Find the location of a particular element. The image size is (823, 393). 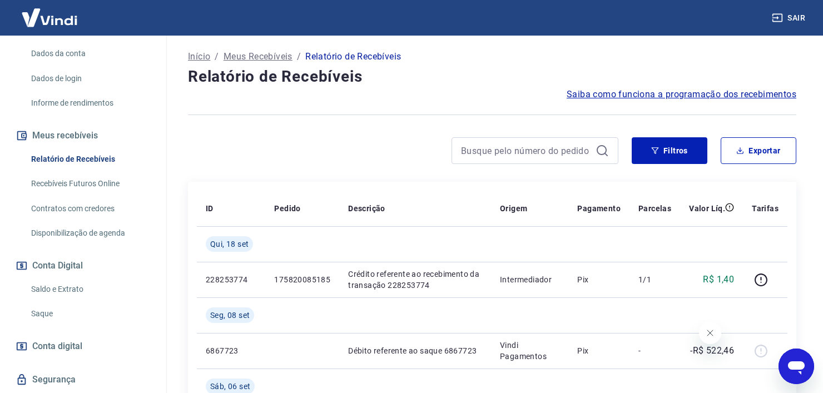

p: 1/1 is located at coordinates (654, 280).